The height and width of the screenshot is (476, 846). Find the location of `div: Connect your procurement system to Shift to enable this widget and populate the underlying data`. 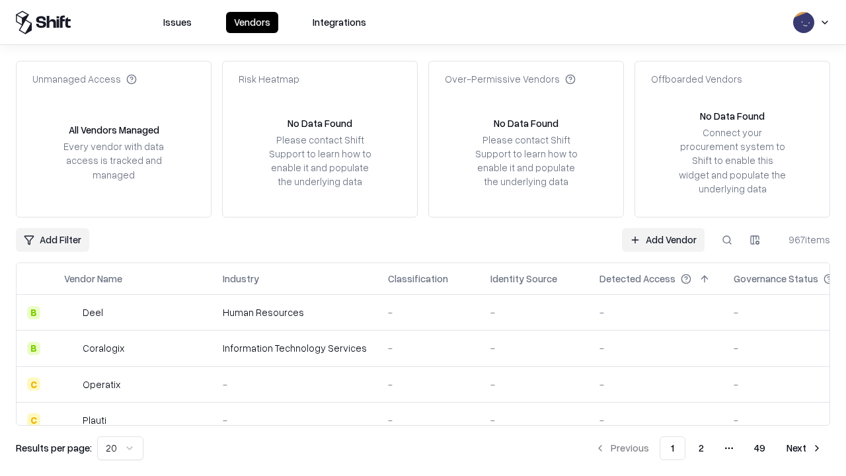

div: Connect your procurement system to Shift to enable this widget and populate the underlying data is located at coordinates (732, 161).